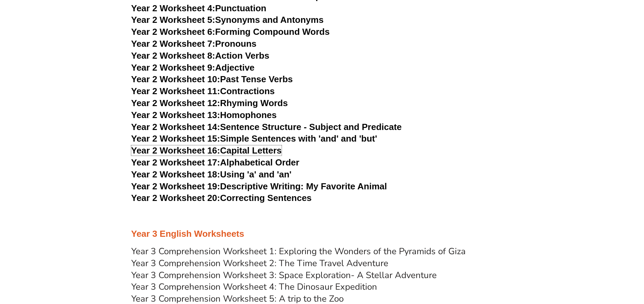 The image size is (644, 304). What do you see at coordinates (231, 32) in the screenshot?
I see `a: Year 2 Worksheet 6:Forming Compound Words` at bounding box center [231, 32].